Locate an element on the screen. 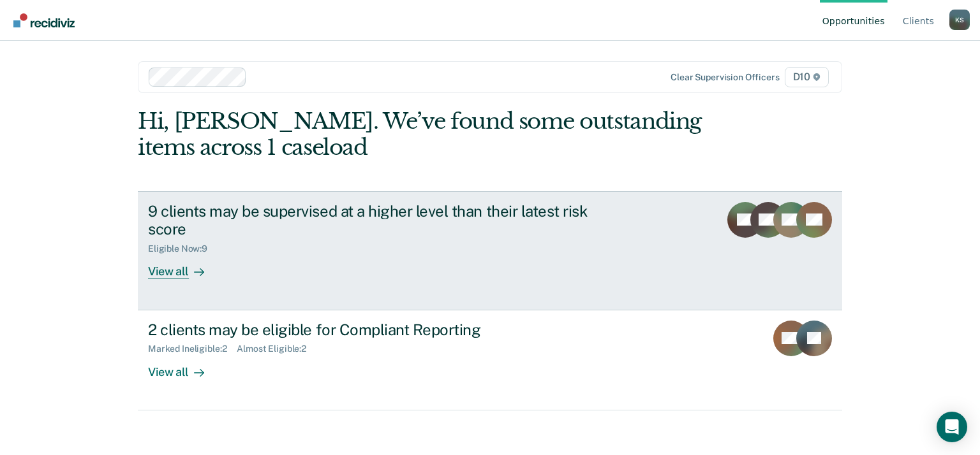  a: 9 clients may be supervised at a higher level than their latest risk scoreEligible Now:9View all is located at coordinates (490, 251).